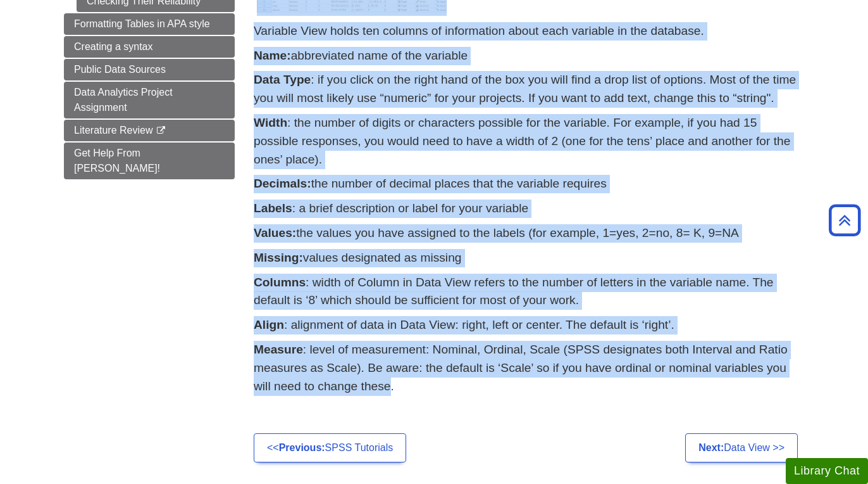 This screenshot has height=484, width=868. Describe the element at coordinates (529, 368) in the screenshot. I see `p: : level of measurement: Nominal, Ordinal, Scale (SPSS designates both Interval and Ratio measures...` at that location.